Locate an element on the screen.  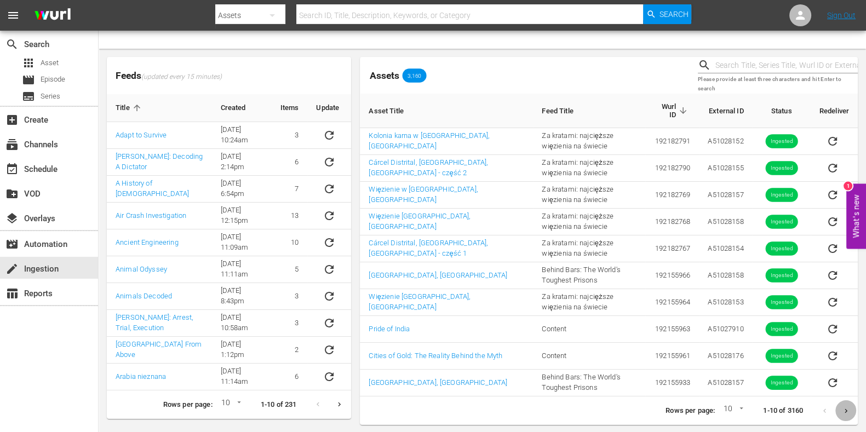
th: Items is located at coordinates (290, 108).